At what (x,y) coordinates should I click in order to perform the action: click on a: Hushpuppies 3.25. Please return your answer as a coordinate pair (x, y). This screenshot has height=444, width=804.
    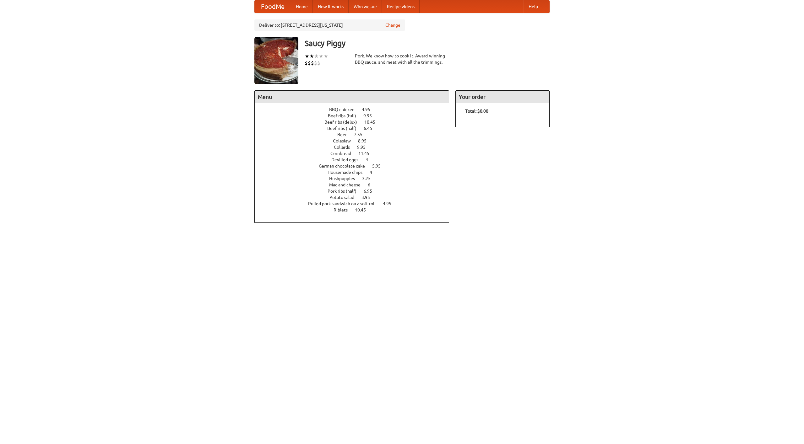
    Looking at the image, I should click on (356, 179).